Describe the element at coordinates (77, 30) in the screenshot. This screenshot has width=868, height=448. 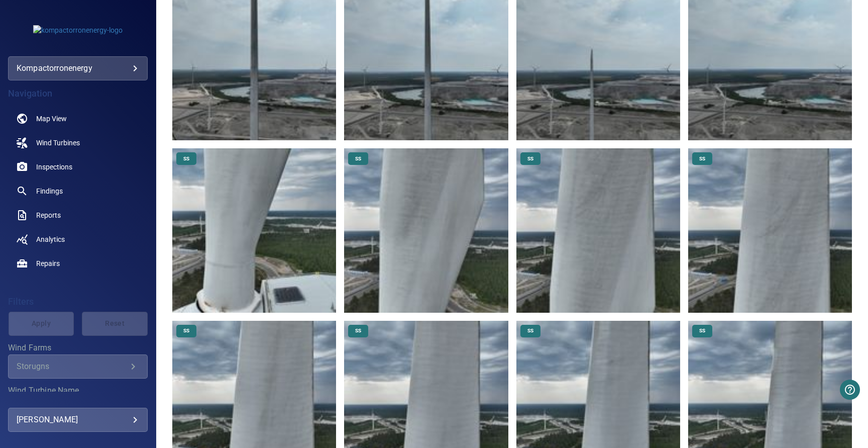
I see `img: kompactorronenergy-logo` at that location.